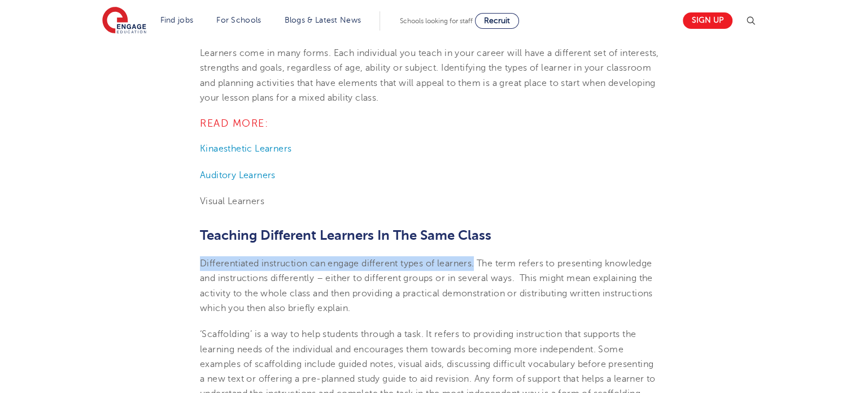 The height and width of the screenshot is (393, 859). Describe the element at coordinates (427, 285) in the screenshot. I see `span: Differentiated instruction can engage different types of learners. The term refers to presenting ...` at that location.